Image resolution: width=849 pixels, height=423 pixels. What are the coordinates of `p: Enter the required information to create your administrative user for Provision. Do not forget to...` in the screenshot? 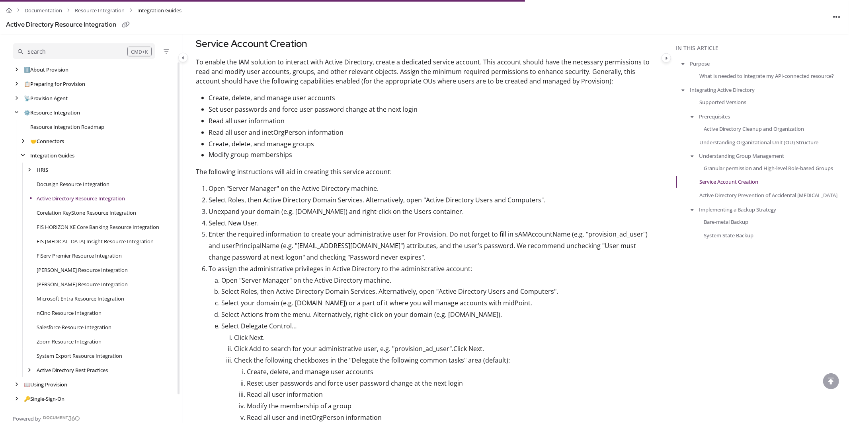 It's located at (430, 246).